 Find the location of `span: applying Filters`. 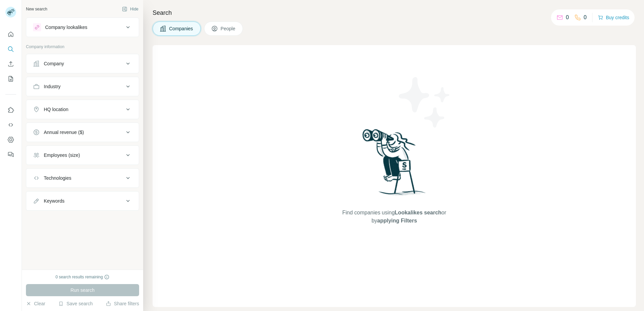

span: applying Filters is located at coordinates (397, 220).